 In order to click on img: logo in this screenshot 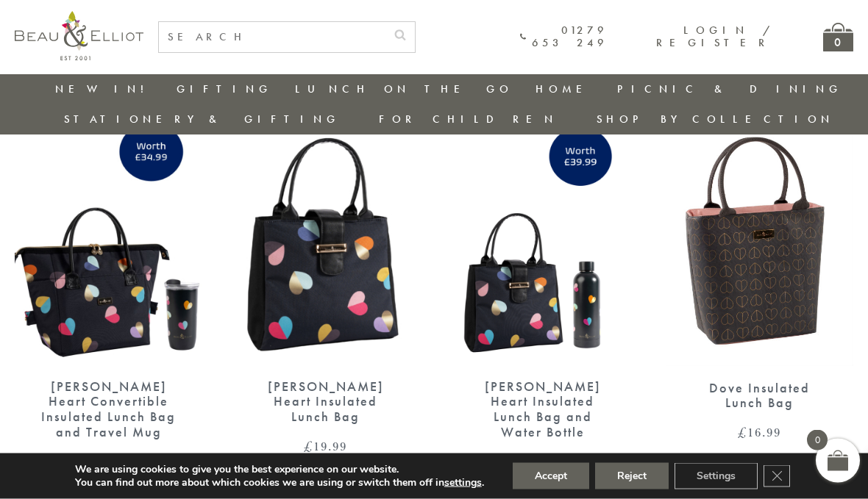, I will do `click(79, 35)`.